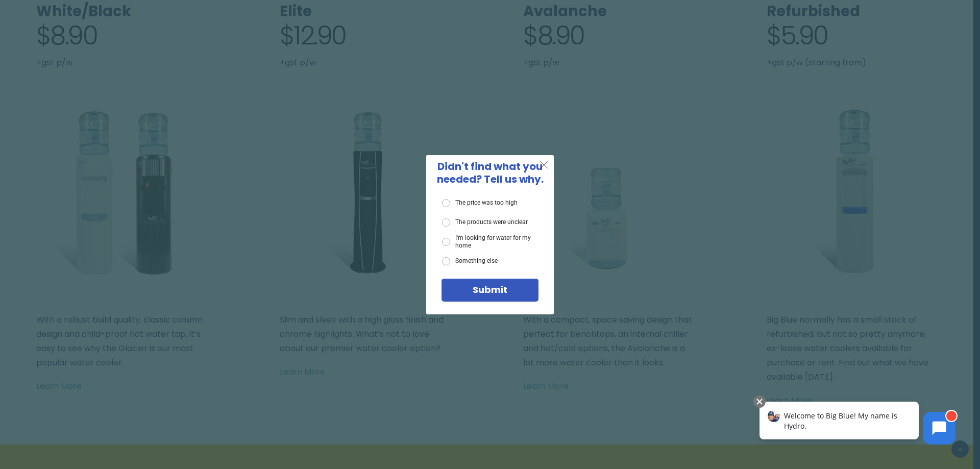  Describe the element at coordinates (490, 242) in the screenshot. I see `label: I'm looking for water for my home` at that location.